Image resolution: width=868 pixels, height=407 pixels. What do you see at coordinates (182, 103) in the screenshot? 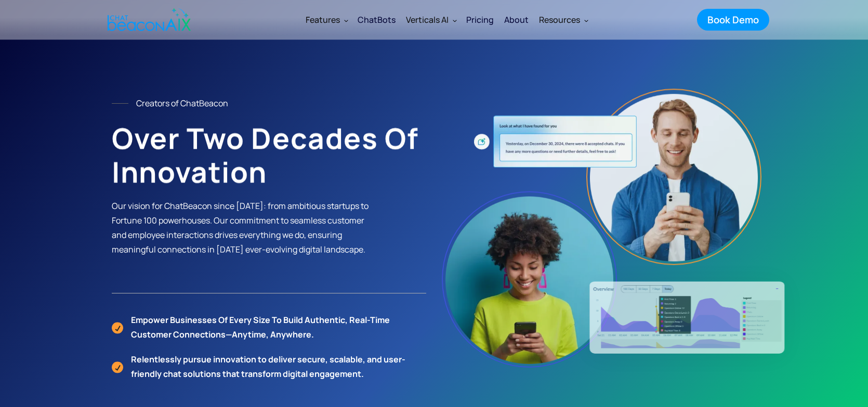
I see `div: Creators of ChatBeacon` at bounding box center [182, 103].